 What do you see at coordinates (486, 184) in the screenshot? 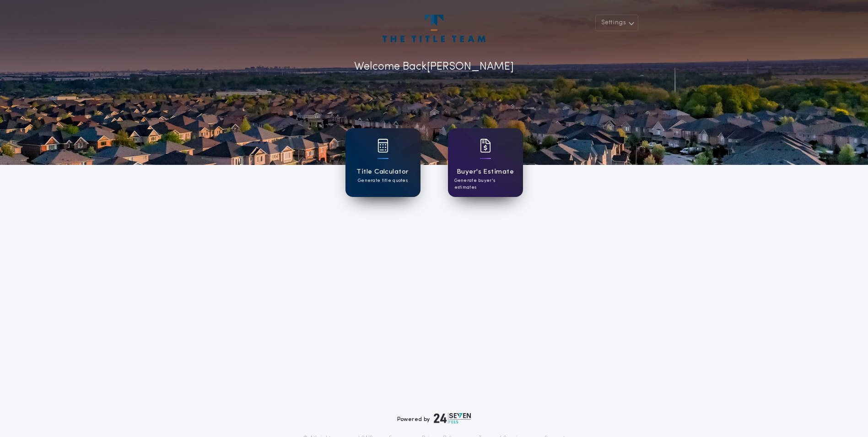
I see `p: Generate buyer's estimates` at bounding box center [486, 184].